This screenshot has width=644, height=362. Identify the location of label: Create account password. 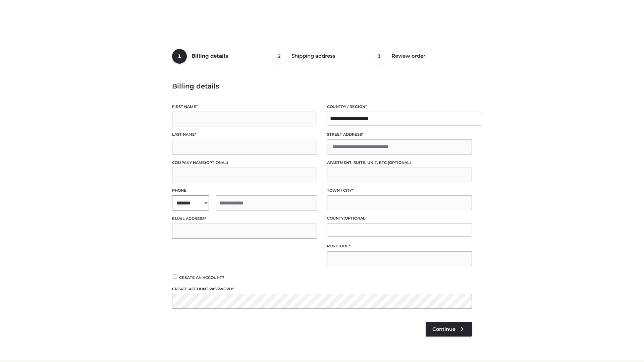
(322, 289).